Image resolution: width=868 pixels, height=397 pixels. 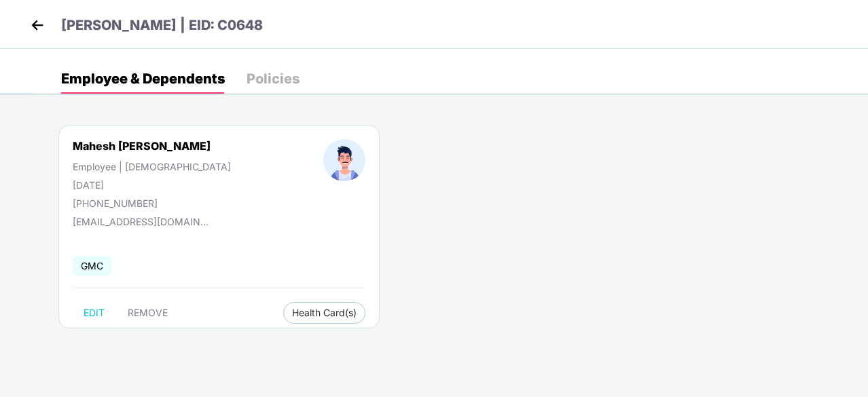 What do you see at coordinates (344, 160) in the screenshot?
I see `img: profileImage` at bounding box center [344, 160].